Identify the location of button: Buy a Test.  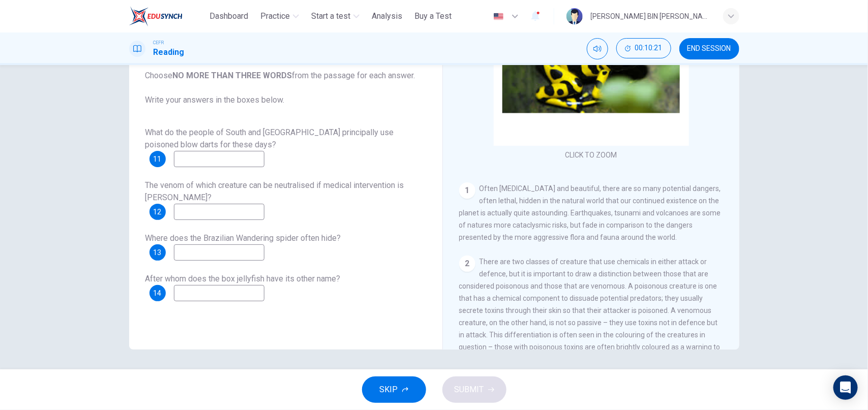
(432, 17).